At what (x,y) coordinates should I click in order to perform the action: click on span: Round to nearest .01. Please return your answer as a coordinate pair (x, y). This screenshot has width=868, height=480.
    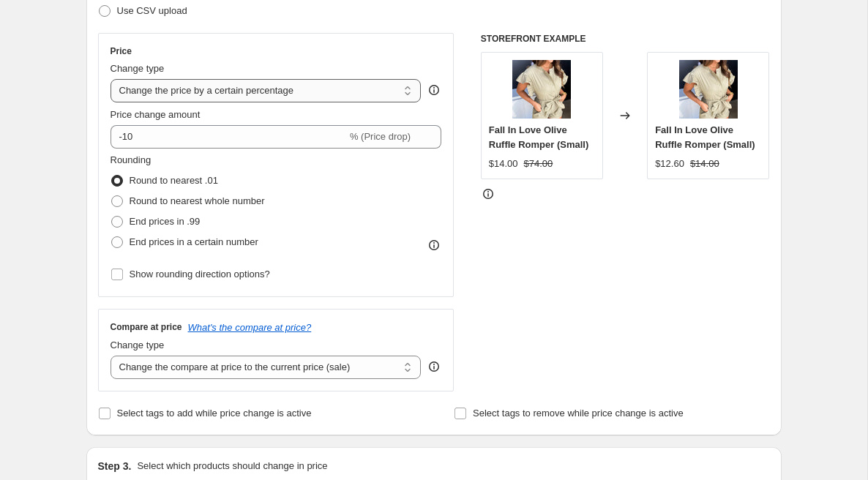
    Looking at the image, I should click on (174, 180).